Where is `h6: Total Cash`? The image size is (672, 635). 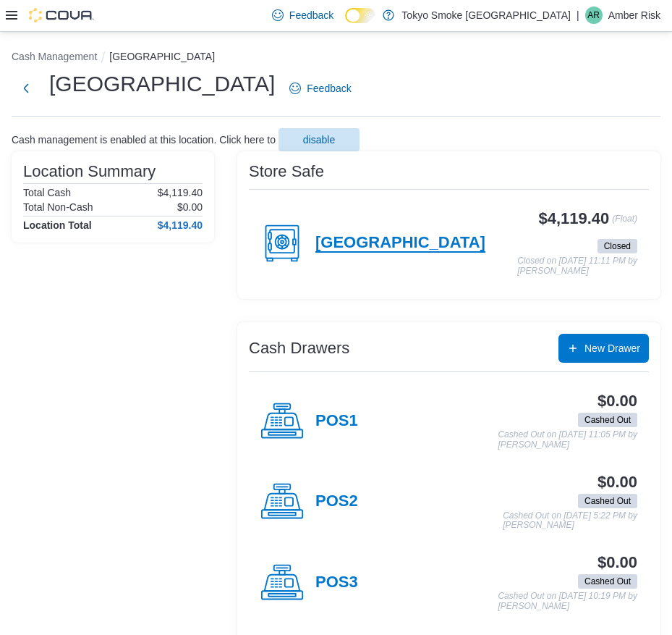 h6: Total Cash is located at coordinates (47, 192).